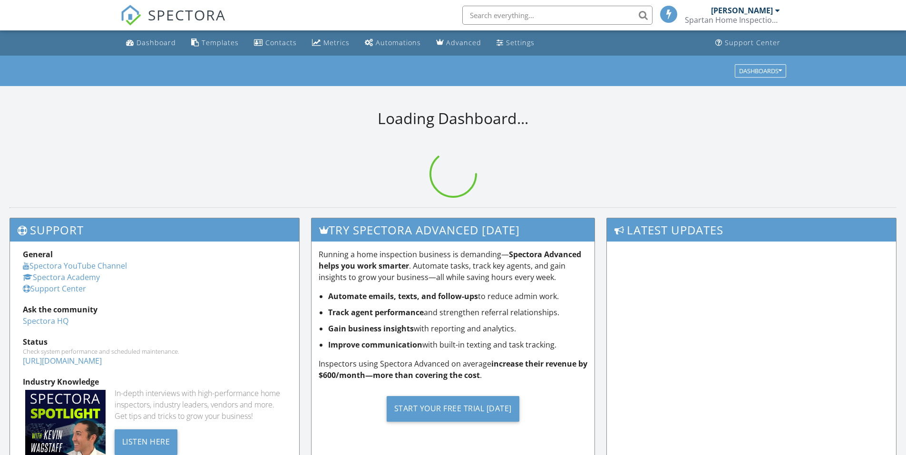 The image size is (906, 455). What do you see at coordinates (173, 23) in the screenshot?
I see `a: SPECTORA` at bounding box center [173, 23].